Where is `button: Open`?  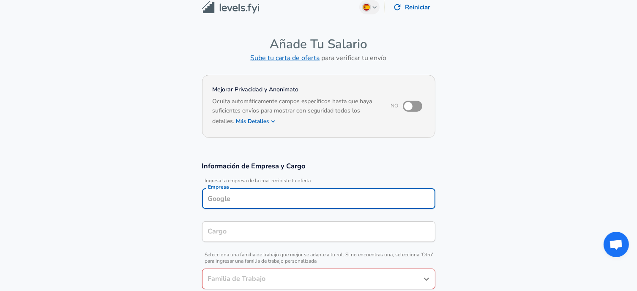 button: Open is located at coordinates (426, 279).